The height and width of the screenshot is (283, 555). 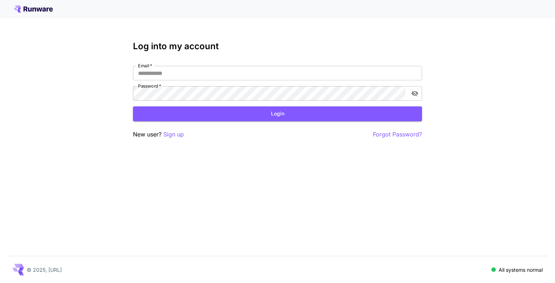 I want to click on p: New user?, so click(x=158, y=134).